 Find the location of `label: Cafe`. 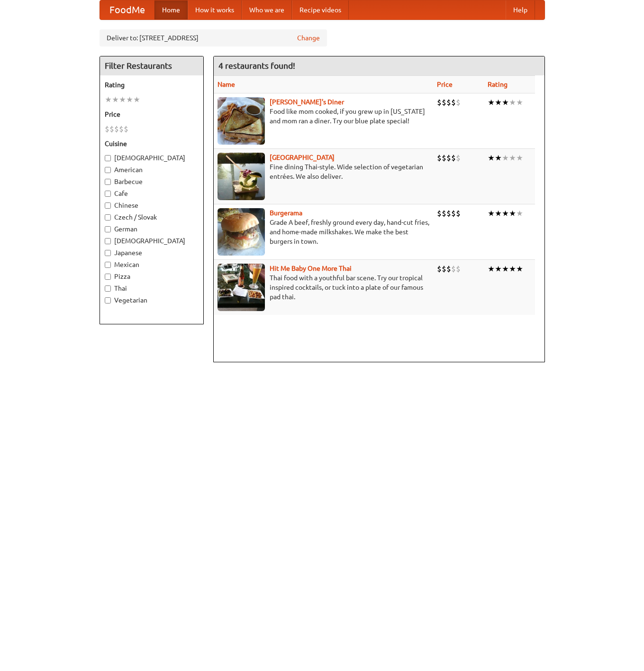

label: Cafe is located at coordinates (152, 194).